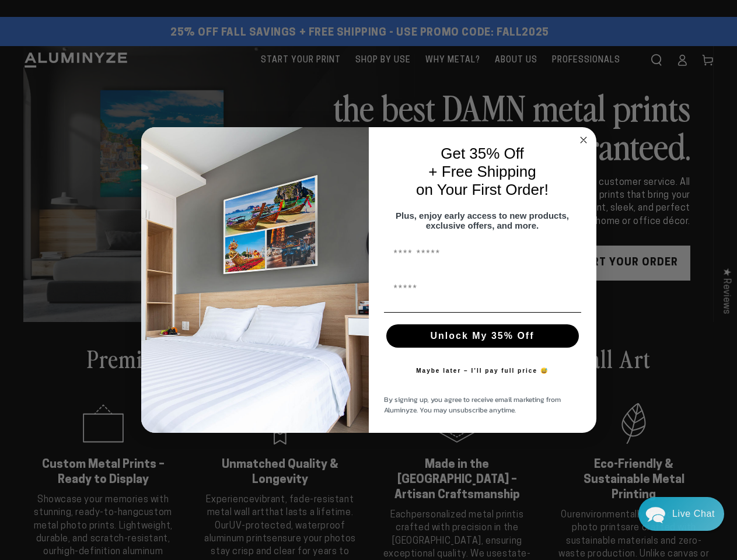 This screenshot has width=737, height=560. Describe the element at coordinates (482, 172) in the screenshot. I see `span: + Free Shipping` at that location.